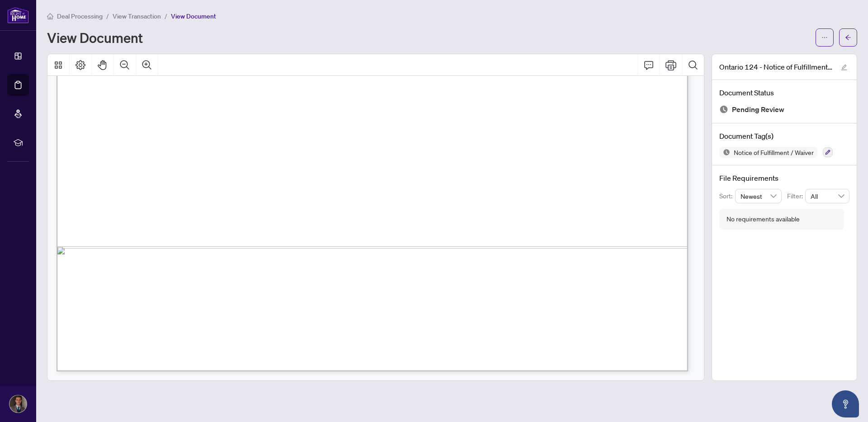 The height and width of the screenshot is (422, 868). Describe the element at coordinates (194, 16) in the screenshot. I see `span: View Document` at that location.